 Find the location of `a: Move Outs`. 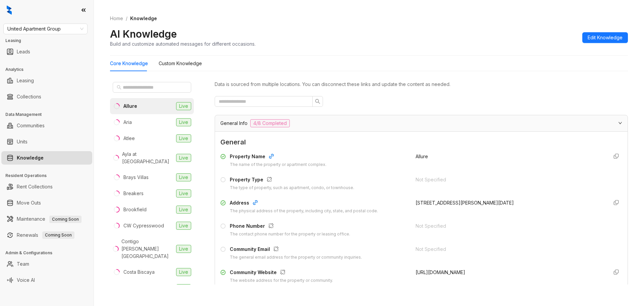

a: Move Outs is located at coordinates (28, 203).